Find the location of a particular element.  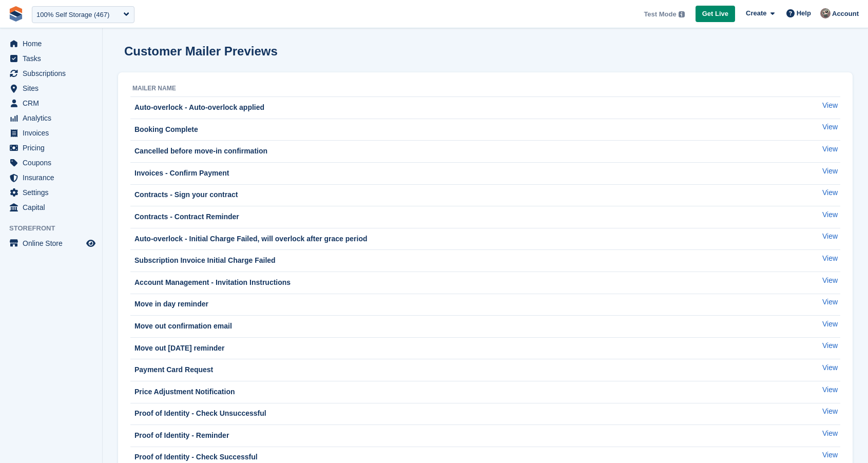

th: Mailer Name is located at coordinates (461, 89).